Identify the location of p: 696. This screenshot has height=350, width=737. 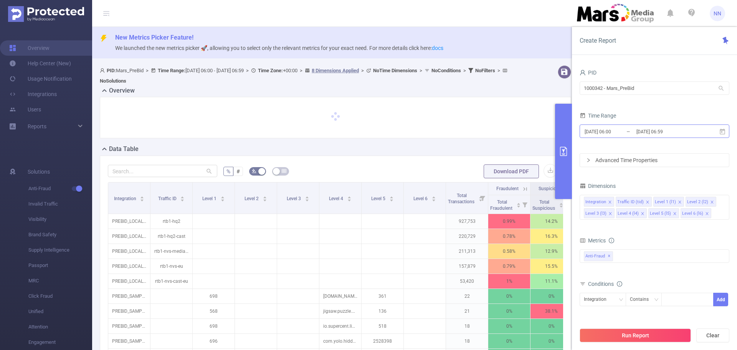
(213, 341).